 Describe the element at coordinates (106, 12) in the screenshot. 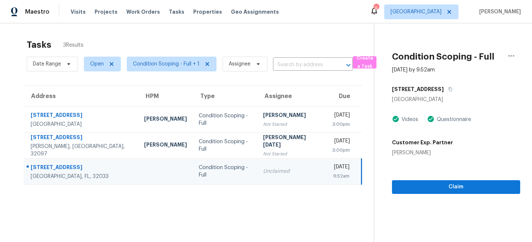

I see `span: Projects` at that location.